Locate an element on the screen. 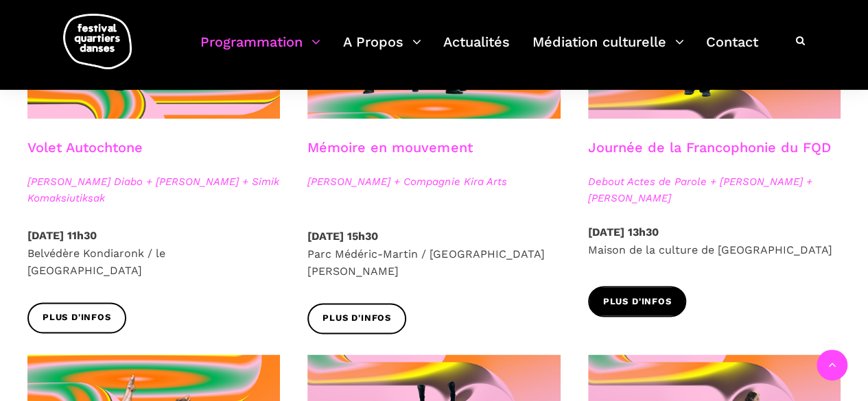 The height and width of the screenshot is (401, 868). a: A Propos is located at coordinates (382, 50).